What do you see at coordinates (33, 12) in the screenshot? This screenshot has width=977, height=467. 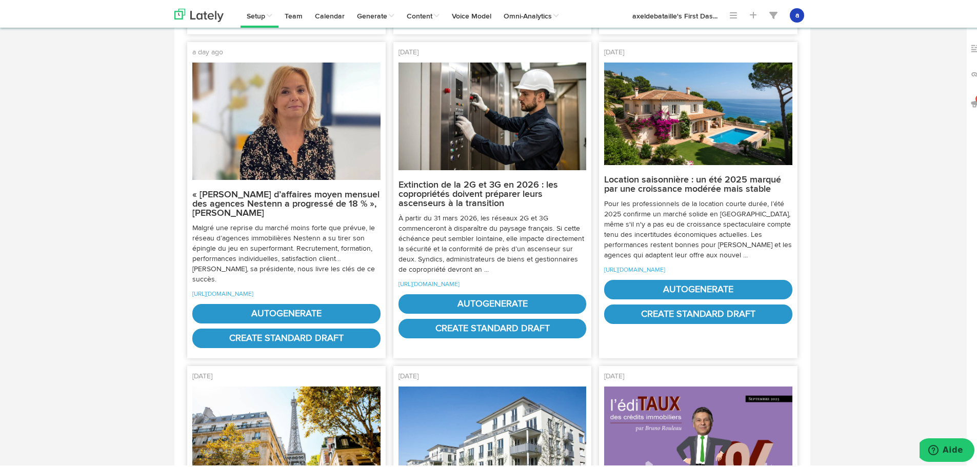 I see `span: Aide` at bounding box center [33, 12].